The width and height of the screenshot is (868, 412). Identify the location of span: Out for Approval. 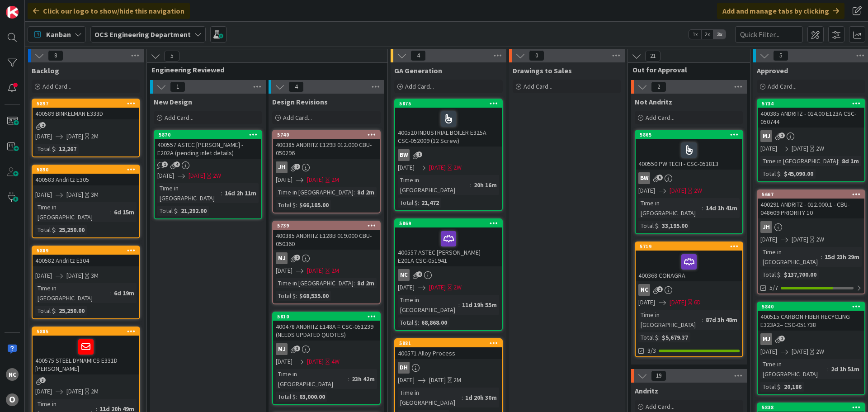
(685, 70).